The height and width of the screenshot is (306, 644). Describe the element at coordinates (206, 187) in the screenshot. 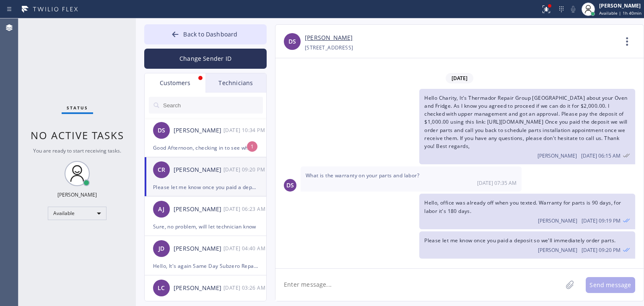

I see `div: Please let me know once you paid a deposit so we'll immediately order parts.` at that location.